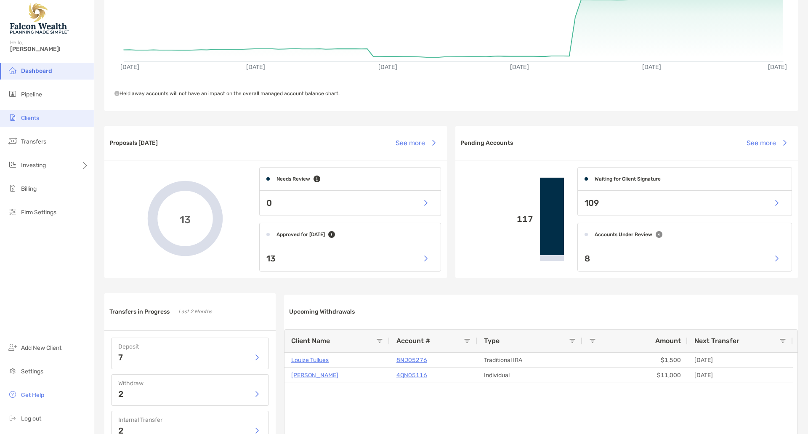 Image resolution: width=808 pixels, height=434 pixels. Describe the element at coordinates (623, 234) in the screenshot. I see `h4: Accounts Under Review` at that location.